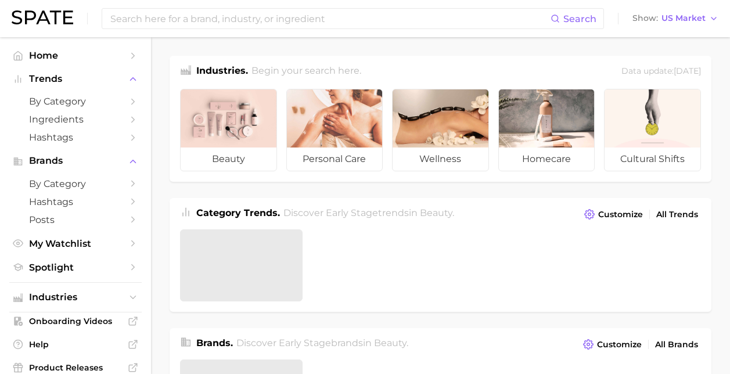 The image size is (730, 374). Describe the element at coordinates (306, 71) in the screenshot. I see `h2: Begin your search here.` at that location.